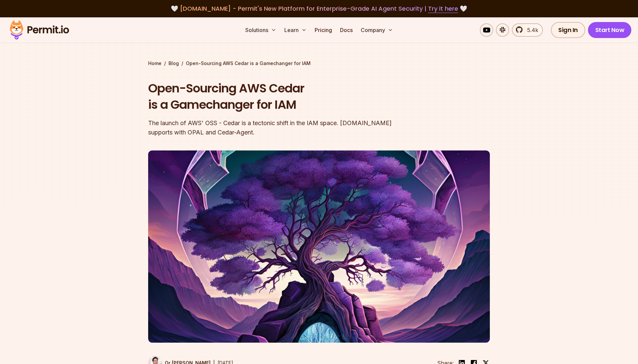 The image size is (638, 364). I want to click on button: Solutions, so click(261, 30).